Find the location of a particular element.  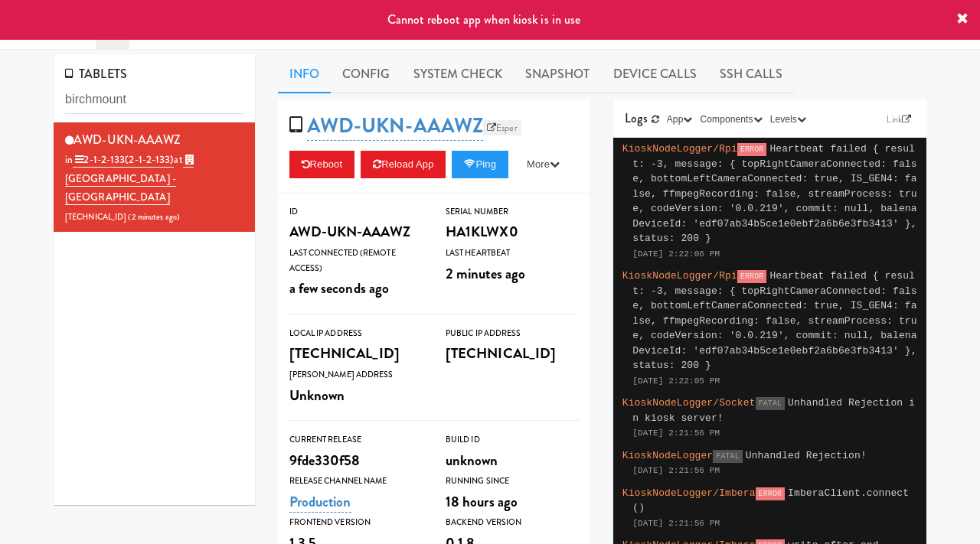

div: unknown is located at coordinates (512, 461).